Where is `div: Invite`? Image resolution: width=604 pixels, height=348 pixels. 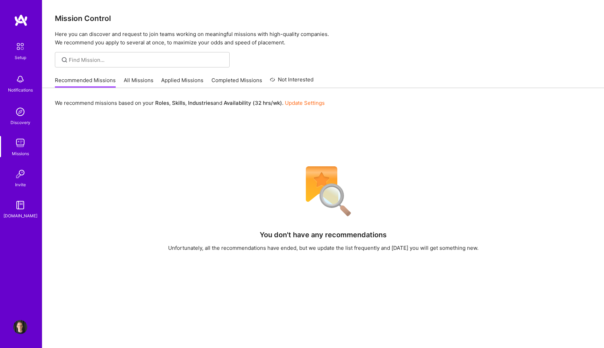 div: Invite is located at coordinates (20, 185).